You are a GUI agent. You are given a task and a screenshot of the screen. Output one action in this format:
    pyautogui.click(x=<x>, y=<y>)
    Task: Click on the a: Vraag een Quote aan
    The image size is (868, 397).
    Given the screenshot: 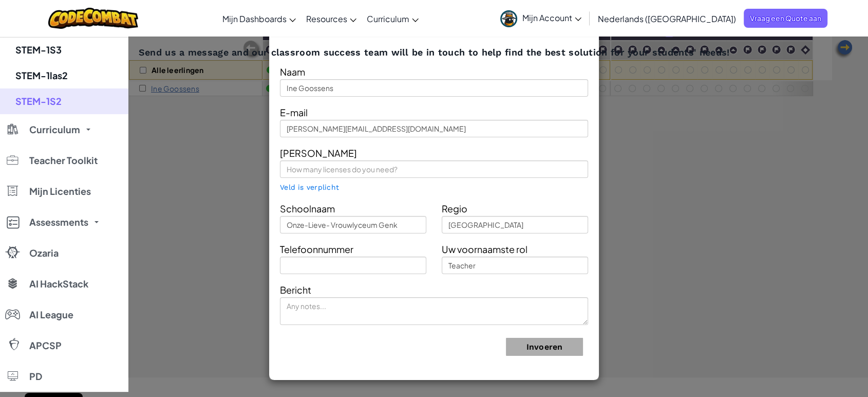 What is the action you would take?
    pyautogui.click(x=785, y=18)
    